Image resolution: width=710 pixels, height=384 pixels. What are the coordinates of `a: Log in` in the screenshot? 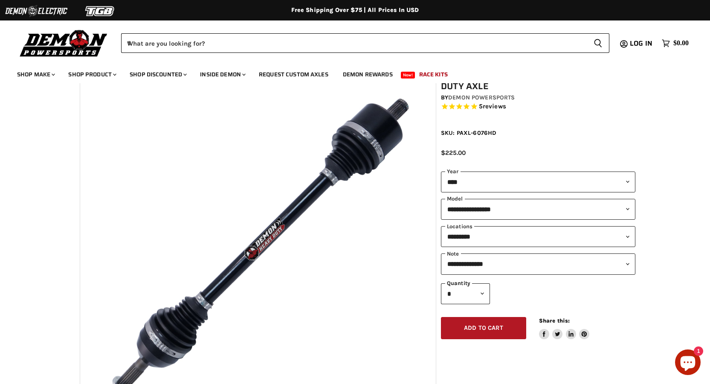 It's located at (642, 43).